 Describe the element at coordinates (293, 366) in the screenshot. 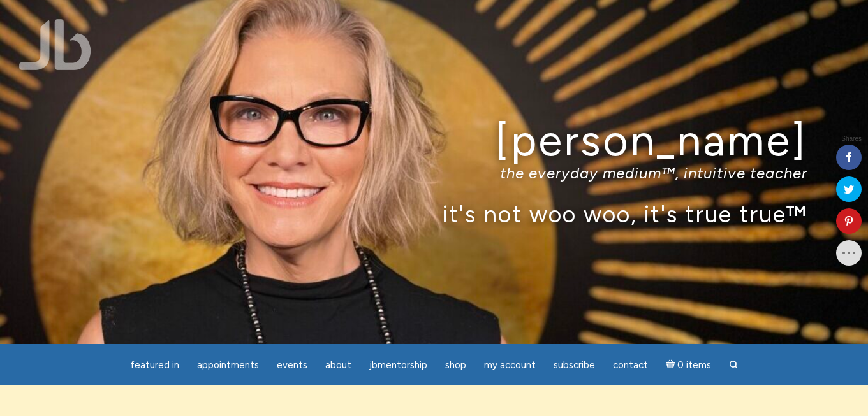

I see `a: Events` at that location.